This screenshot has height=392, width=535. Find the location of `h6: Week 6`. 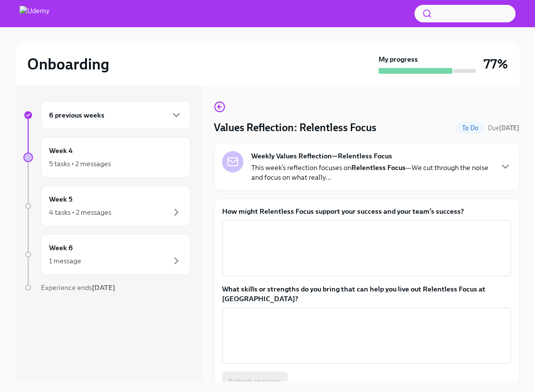

h6: Week 6 is located at coordinates (61, 247).